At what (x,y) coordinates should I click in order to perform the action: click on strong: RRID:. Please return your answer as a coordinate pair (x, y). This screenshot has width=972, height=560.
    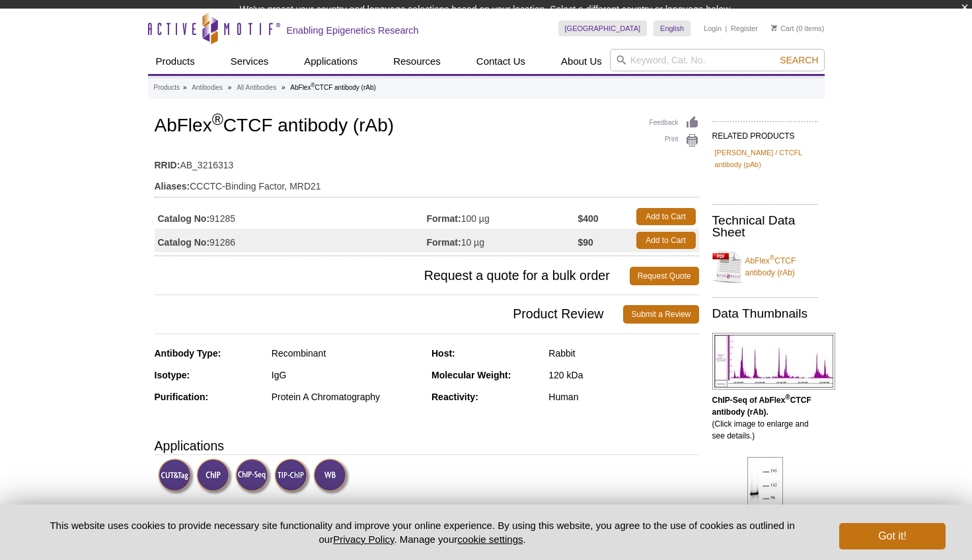
    Looking at the image, I should click on (167, 165).